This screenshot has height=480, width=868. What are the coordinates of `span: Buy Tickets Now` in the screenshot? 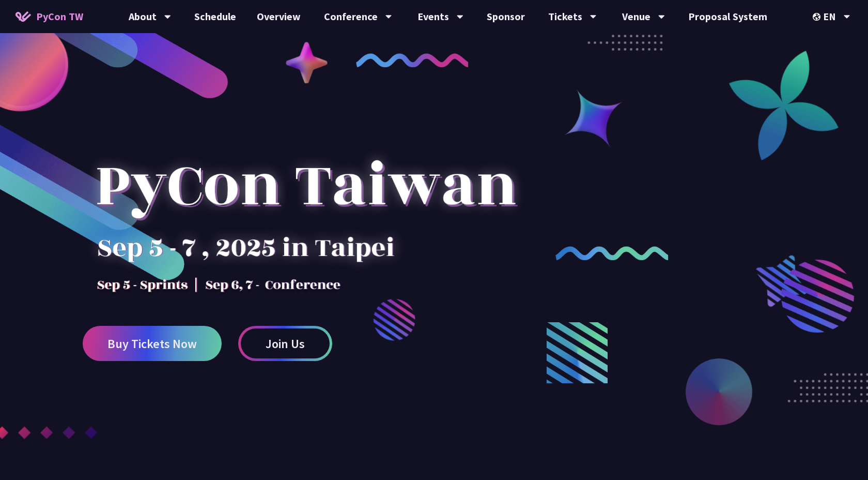 It's located at (152, 343).